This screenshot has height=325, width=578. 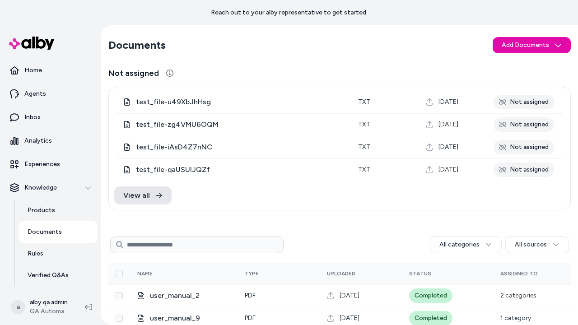 I want to click on span: Status, so click(x=420, y=273).